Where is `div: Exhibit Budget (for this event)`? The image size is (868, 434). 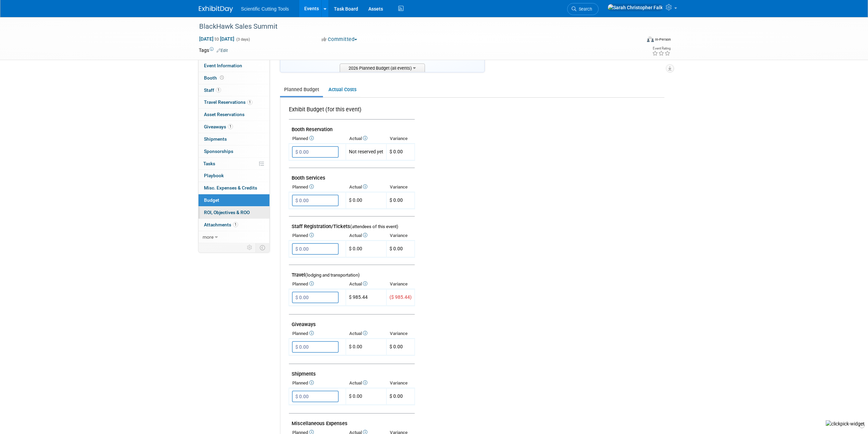 div: Exhibit Budget (for this event) is located at coordinates (350, 111).